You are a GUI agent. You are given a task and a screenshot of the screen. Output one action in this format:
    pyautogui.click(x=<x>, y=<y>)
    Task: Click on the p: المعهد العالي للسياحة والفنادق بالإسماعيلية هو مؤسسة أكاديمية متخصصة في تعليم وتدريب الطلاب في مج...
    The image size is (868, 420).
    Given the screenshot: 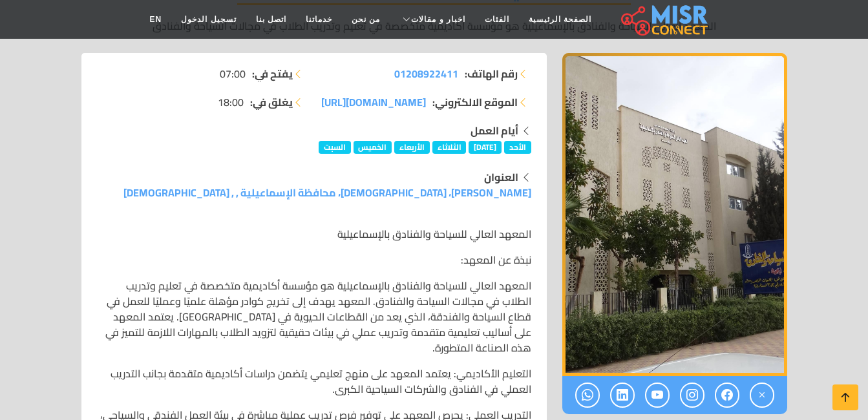 What is the action you would take?
    pyautogui.click(x=314, y=317)
    